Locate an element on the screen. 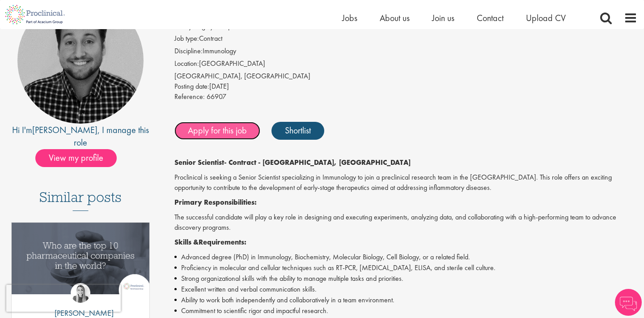  div: Hi I'm , I manage this role is located at coordinates (80, 136).